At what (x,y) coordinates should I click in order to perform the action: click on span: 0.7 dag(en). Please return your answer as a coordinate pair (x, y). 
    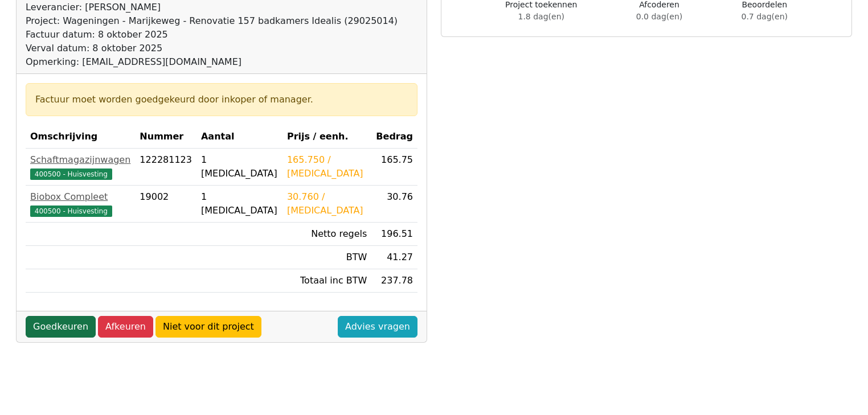
    Looking at the image, I should click on (764, 16).